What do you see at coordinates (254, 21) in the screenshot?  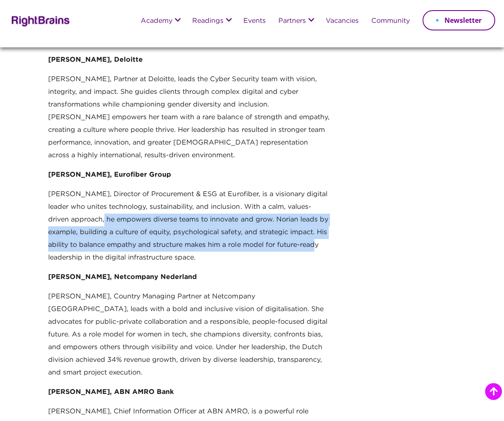 I see `a: Events` at bounding box center [254, 21].